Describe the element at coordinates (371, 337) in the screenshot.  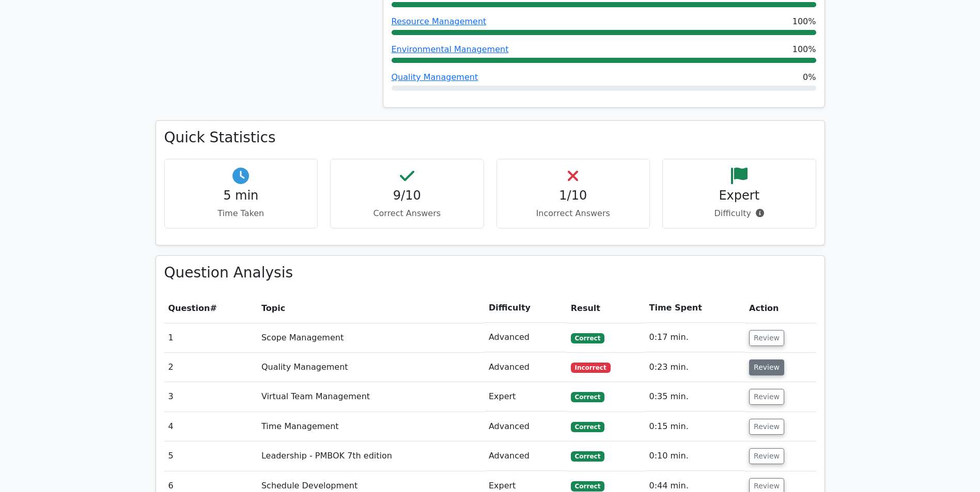
I see `td: Scope Management` at that location.